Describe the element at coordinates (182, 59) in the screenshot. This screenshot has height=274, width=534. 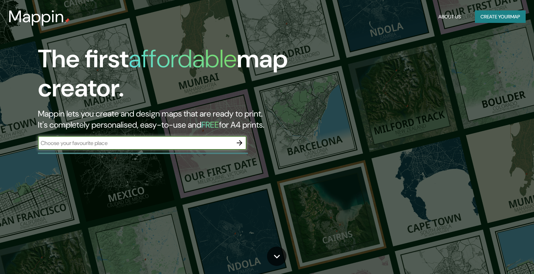
I see `h1: affordable` at that location.